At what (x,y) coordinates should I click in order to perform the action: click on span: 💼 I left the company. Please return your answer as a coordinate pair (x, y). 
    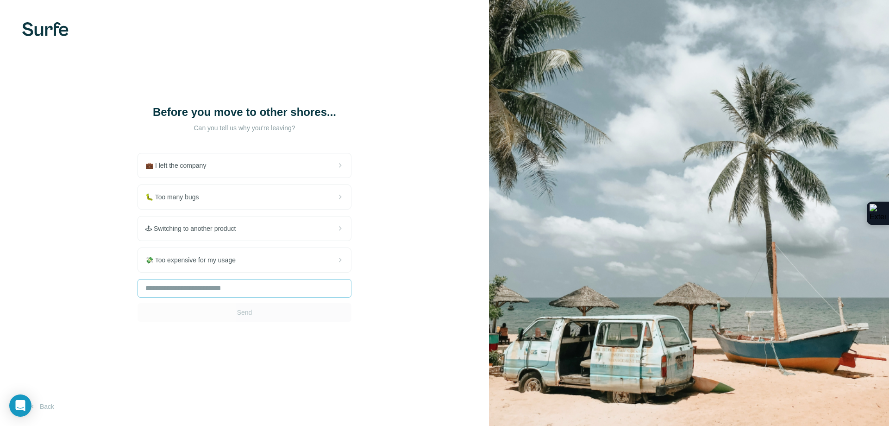
    Looking at the image, I should click on (179, 165).